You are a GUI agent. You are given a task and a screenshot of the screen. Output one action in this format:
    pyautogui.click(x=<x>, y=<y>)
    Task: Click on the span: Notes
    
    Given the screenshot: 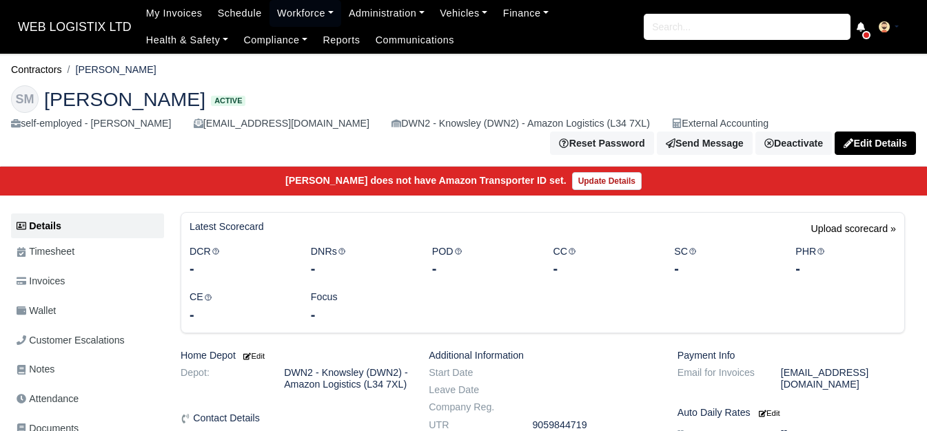 What is the action you would take?
    pyautogui.click(x=35, y=369)
    